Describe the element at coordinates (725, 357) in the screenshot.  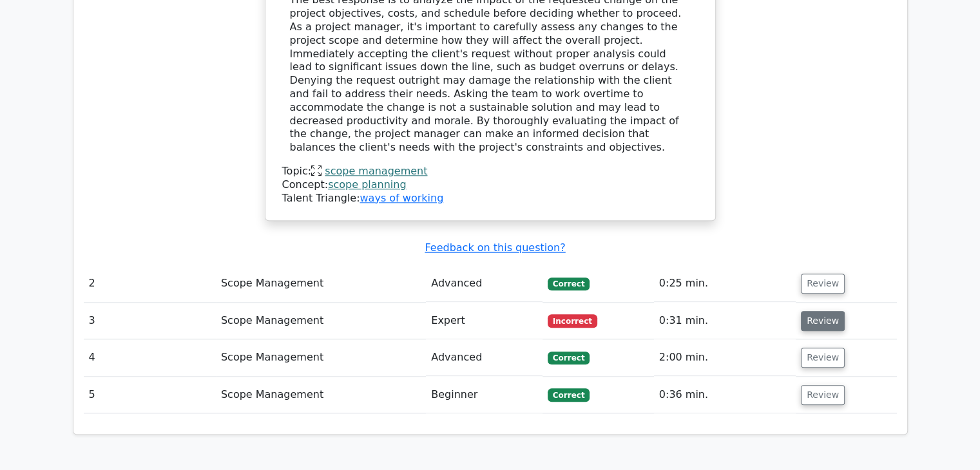
I see `td: 2:00 min.` at that location.